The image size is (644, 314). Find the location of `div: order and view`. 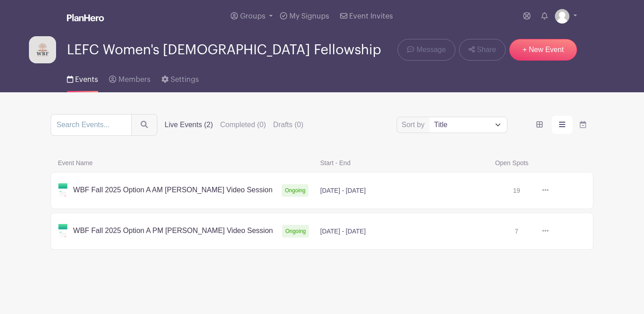

div: order and view is located at coordinates (562, 125).